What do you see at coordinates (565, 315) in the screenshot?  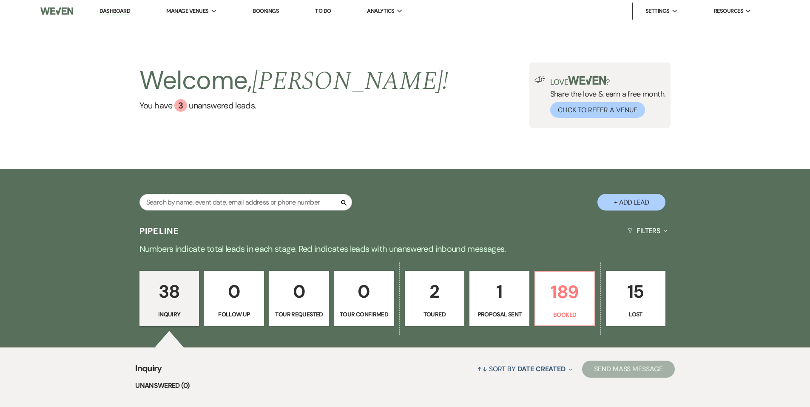 I see `p: Booked` at bounding box center [565, 315].